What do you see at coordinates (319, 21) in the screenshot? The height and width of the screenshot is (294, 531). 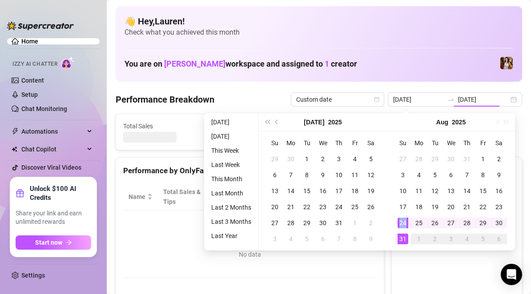 I see `h4: 👋 Hey, Lauren !` at bounding box center [319, 21].